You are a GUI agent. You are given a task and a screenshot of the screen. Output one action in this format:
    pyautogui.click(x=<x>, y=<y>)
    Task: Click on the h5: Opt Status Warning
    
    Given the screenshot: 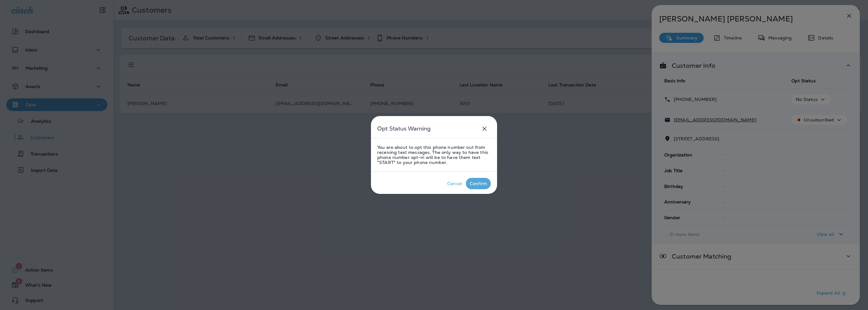 What is the action you would take?
    pyautogui.click(x=403, y=129)
    